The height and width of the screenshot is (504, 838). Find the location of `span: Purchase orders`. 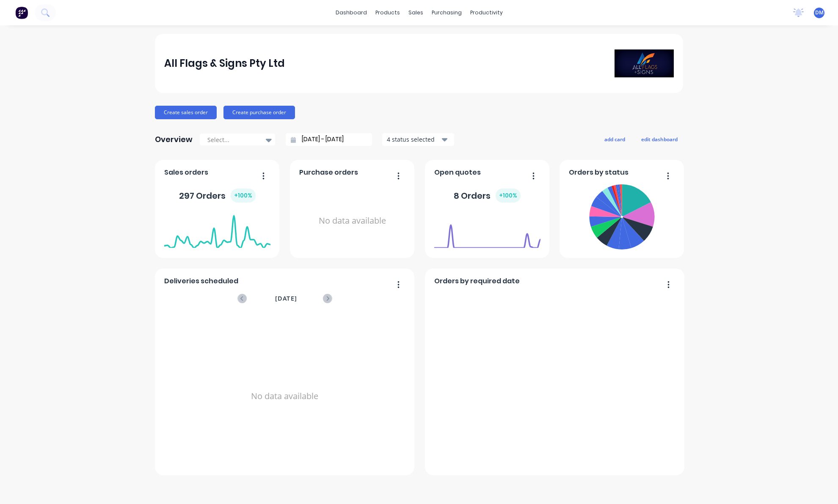

span: Purchase orders is located at coordinates (329, 173).